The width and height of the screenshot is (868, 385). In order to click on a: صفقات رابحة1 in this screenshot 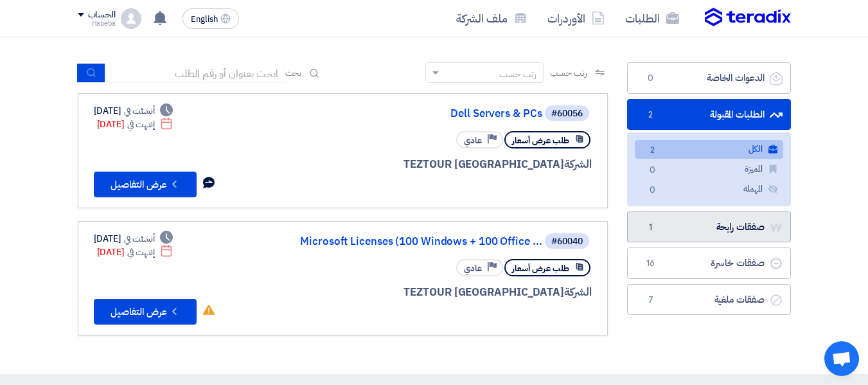, I will do `click(709, 227)`.